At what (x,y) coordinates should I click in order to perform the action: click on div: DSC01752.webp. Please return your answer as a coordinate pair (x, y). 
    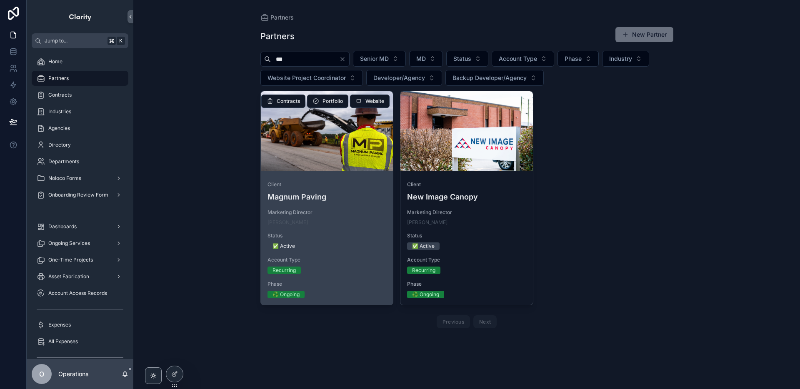
    Looking at the image, I should click on (327, 131).